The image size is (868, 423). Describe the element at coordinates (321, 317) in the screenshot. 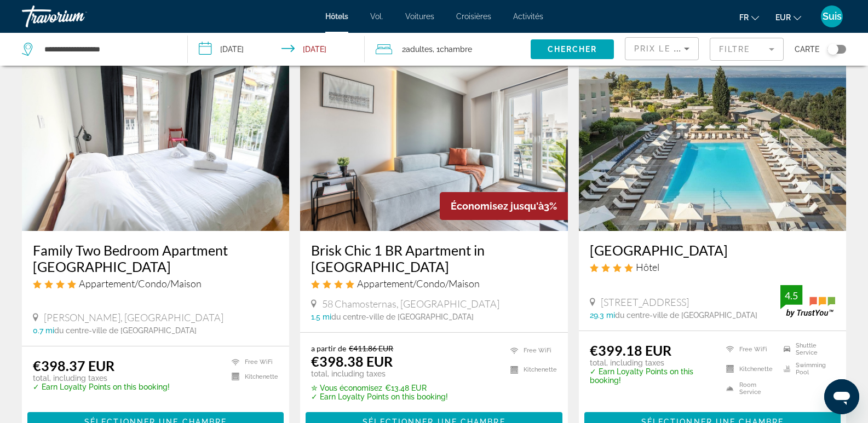

I see `span: 1.5 mi` at that location.